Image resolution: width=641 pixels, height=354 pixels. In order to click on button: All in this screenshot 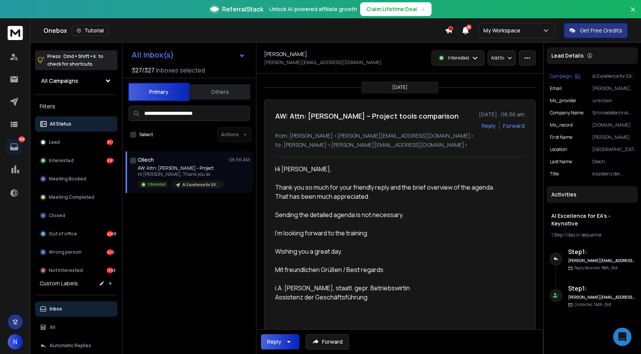, I will do `click(76, 327)`.